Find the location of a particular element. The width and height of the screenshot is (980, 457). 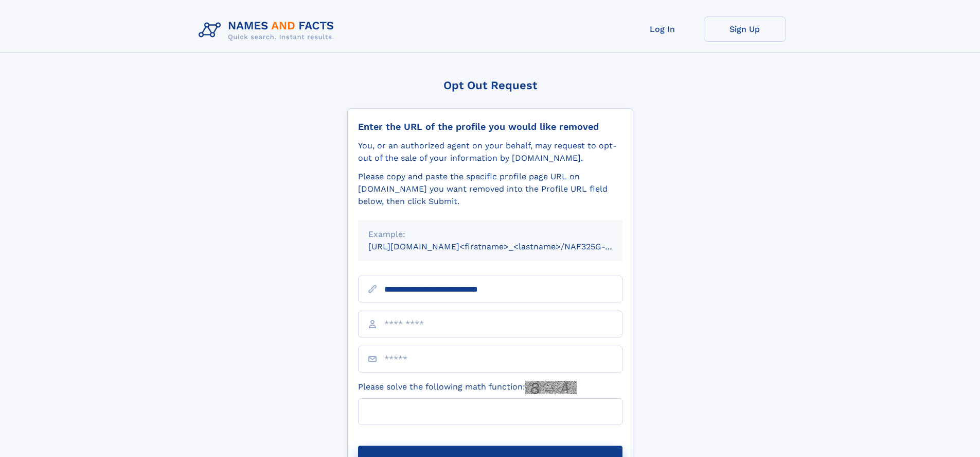

label: Please solve the following math function: is located at coordinates (467, 387).